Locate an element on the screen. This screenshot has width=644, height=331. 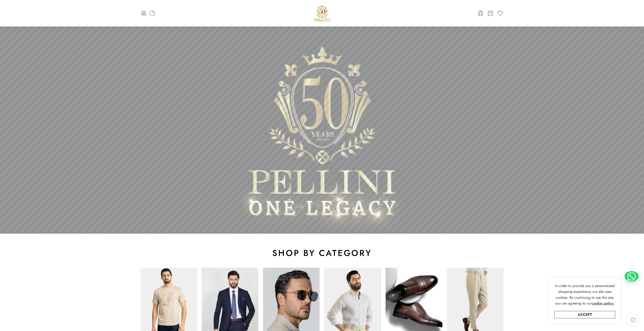
a: cookie policy. is located at coordinates (603, 303).